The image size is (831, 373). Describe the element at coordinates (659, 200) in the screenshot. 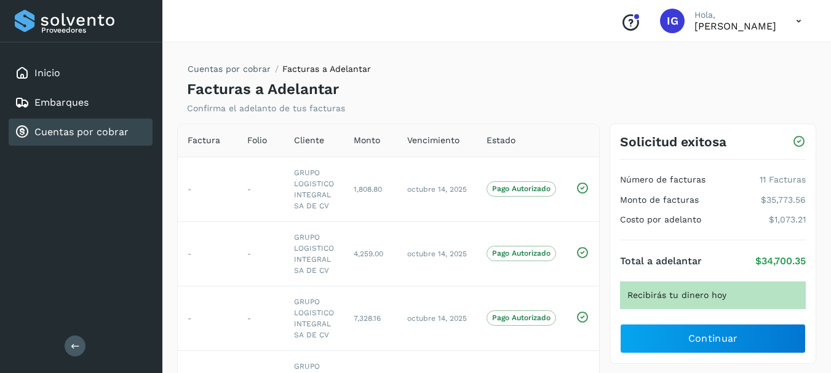

I see `h4: Monto de facturas` at that location.